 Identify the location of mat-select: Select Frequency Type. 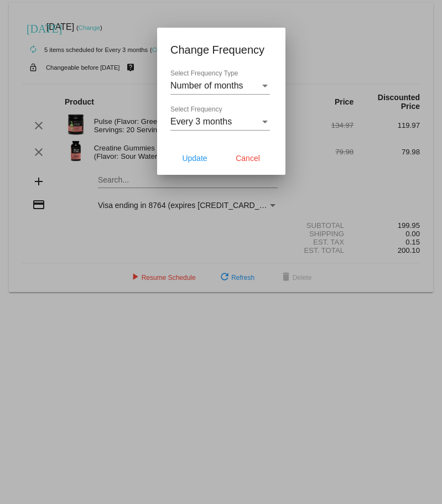
(220, 86).